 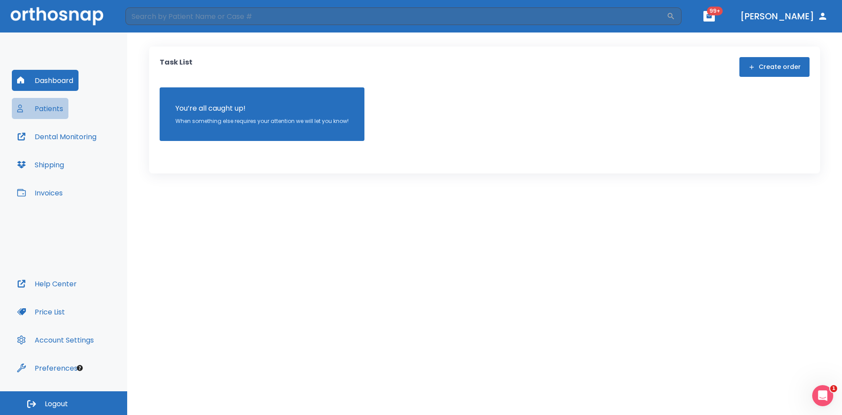 What do you see at coordinates (45, 80) in the screenshot?
I see `a: Dashboard` at bounding box center [45, 80].